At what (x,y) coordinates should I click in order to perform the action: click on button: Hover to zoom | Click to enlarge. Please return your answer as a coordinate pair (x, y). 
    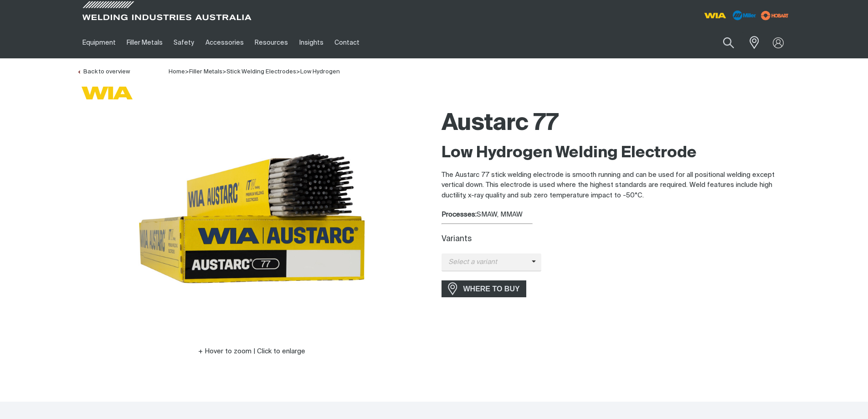
    Looking at the image, I should click on (252, 351).